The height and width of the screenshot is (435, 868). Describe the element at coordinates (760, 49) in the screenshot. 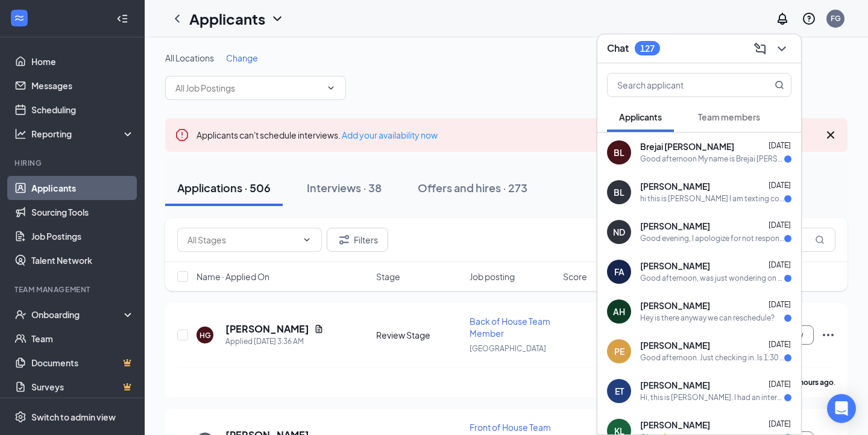

I see `button: ComposeMessage` at that location.